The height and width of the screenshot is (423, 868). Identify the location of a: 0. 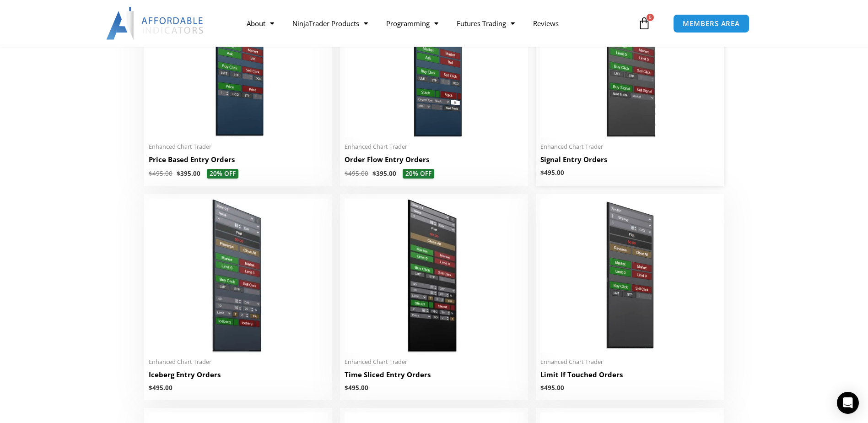
(645, 23).